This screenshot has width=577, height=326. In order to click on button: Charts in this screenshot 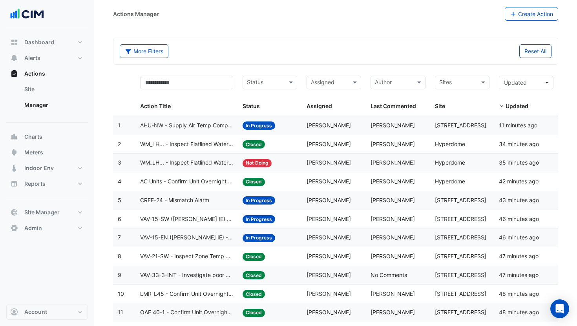, I will do `click(47, 137)`.